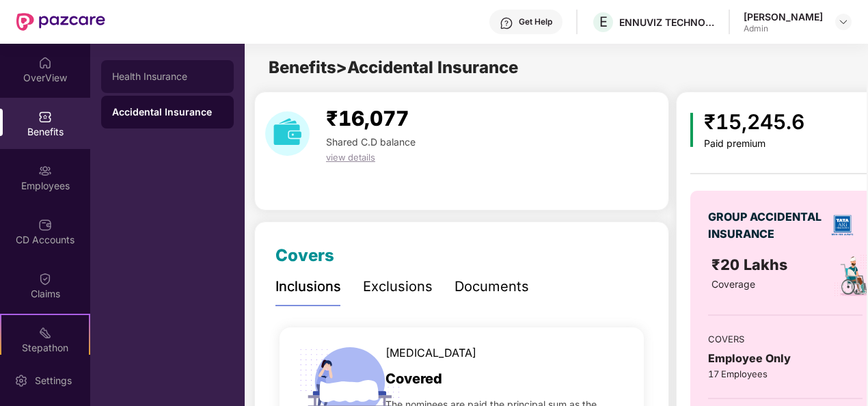 This screenshot has width=868, height=406. What do you see at coordinates (491, 286) in the screenshot?
I see `div: Documents` at bounding box center [491, 286].